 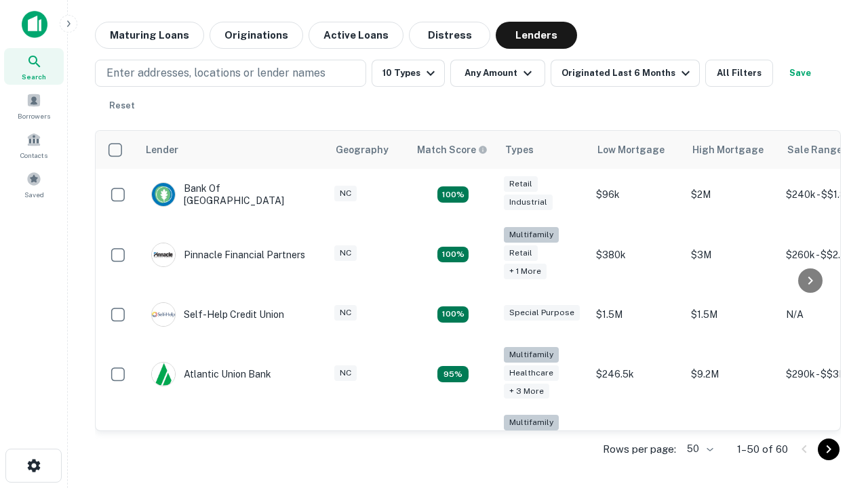 I want to click on button: Active Loans, so click(x=356, y=35).